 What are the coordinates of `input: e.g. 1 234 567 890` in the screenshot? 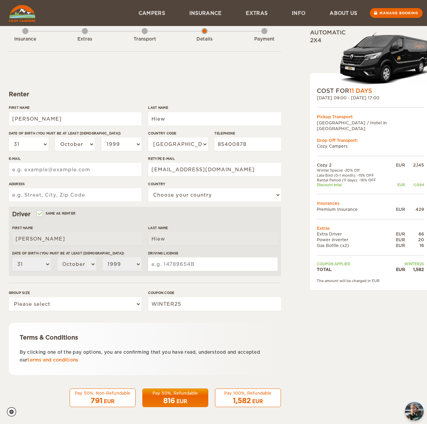 It's located at (247, 144).